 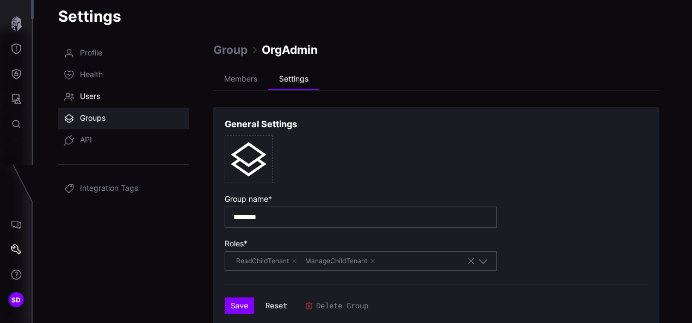 What do you see at coordinates (91, 75) in the screenshot?
I see `span: Health` at bounding box center [91, 75].